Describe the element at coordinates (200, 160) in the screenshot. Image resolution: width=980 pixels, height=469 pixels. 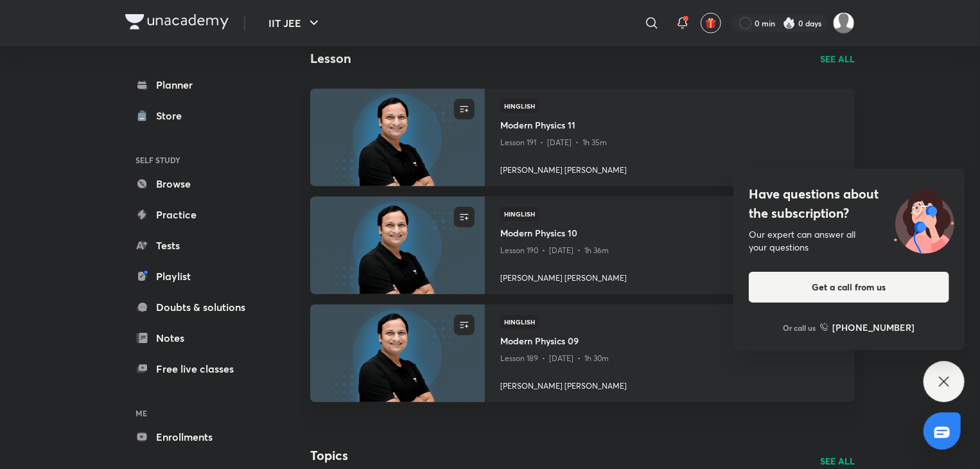
I see `h6: SELF STUDY` at that location.